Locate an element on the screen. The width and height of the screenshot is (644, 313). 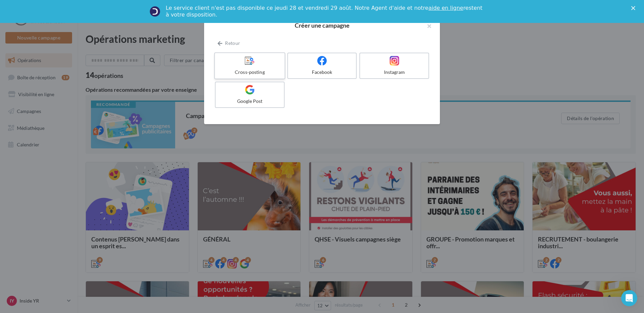
div: Fermer is located at coordinates (635, 8).